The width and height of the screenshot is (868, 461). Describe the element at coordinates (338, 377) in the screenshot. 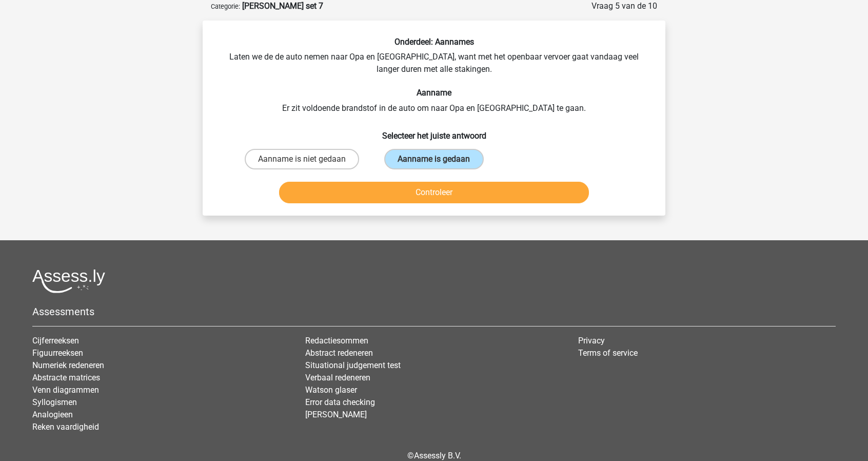

I see `a: Verbaal redeneren` at that location.